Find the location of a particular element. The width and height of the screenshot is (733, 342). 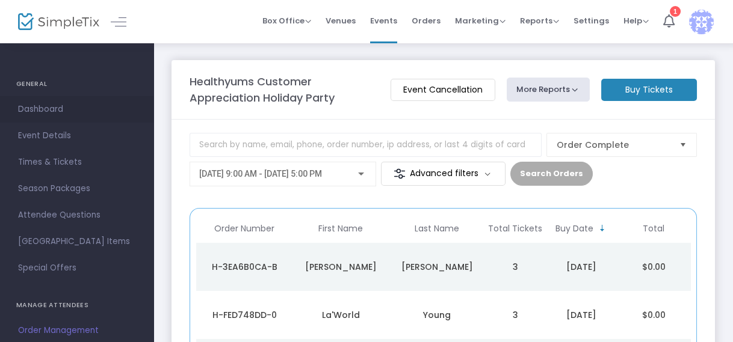

div: Young is located at coordinates (437, 315).